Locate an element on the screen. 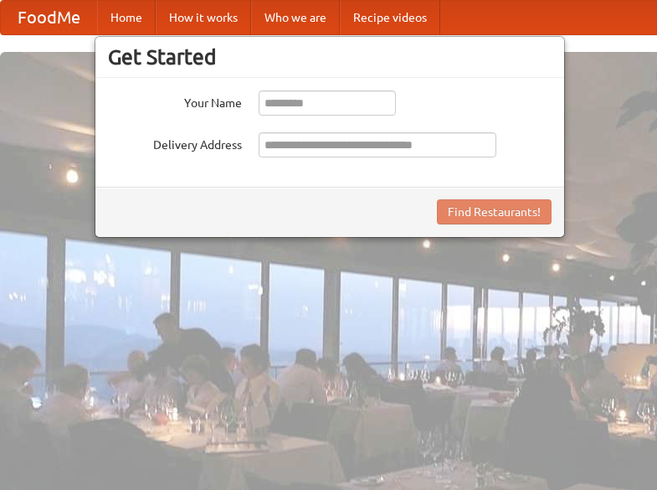 This screenshot has width=657, height=490. h3: Get Started is located at coordinates (330, 57).